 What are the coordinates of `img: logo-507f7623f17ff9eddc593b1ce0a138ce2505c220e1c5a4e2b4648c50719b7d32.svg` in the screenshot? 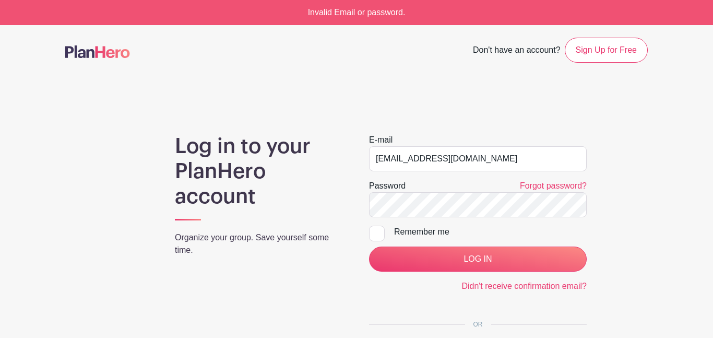 It's located at (98, 52).